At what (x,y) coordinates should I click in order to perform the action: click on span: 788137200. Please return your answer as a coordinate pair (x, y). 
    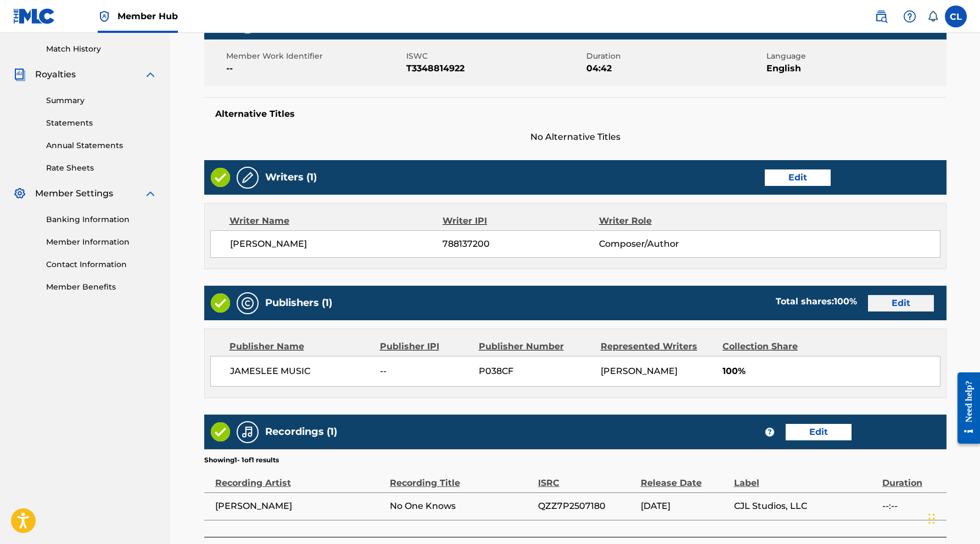
    Looking at the image, I should click on (521, 244).